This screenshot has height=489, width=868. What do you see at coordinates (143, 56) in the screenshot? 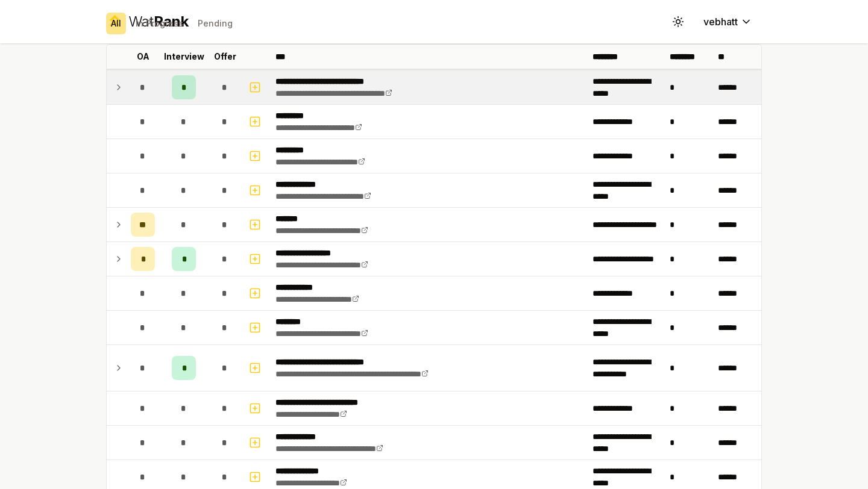
I see `p: OA` at bounding box center [143, 56].